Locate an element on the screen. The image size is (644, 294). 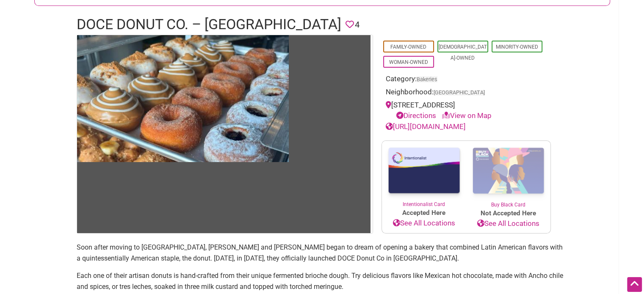
div: Neighborhood: is located at coordinates (466, 93).